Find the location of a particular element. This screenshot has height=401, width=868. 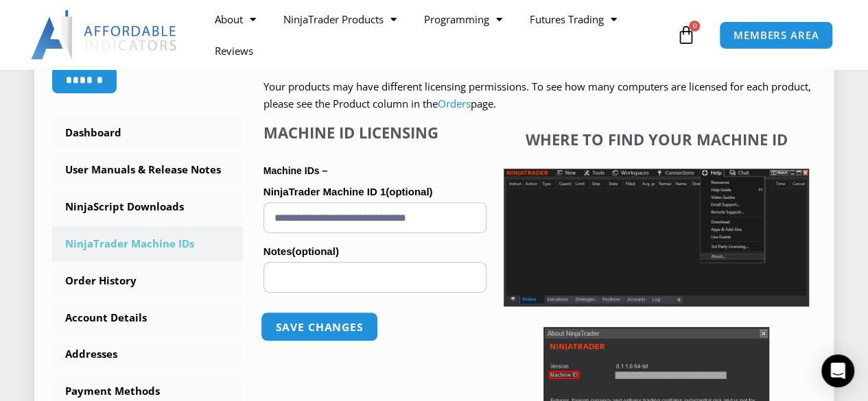

a: NinjaScript Downloads is located at coordinates (147, 207).